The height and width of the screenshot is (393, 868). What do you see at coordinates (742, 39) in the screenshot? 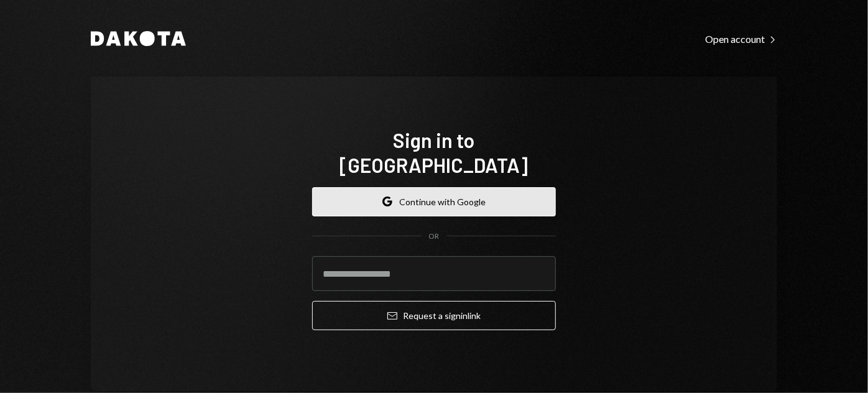
I see `div: Open account` at bounding box center [742, 39].